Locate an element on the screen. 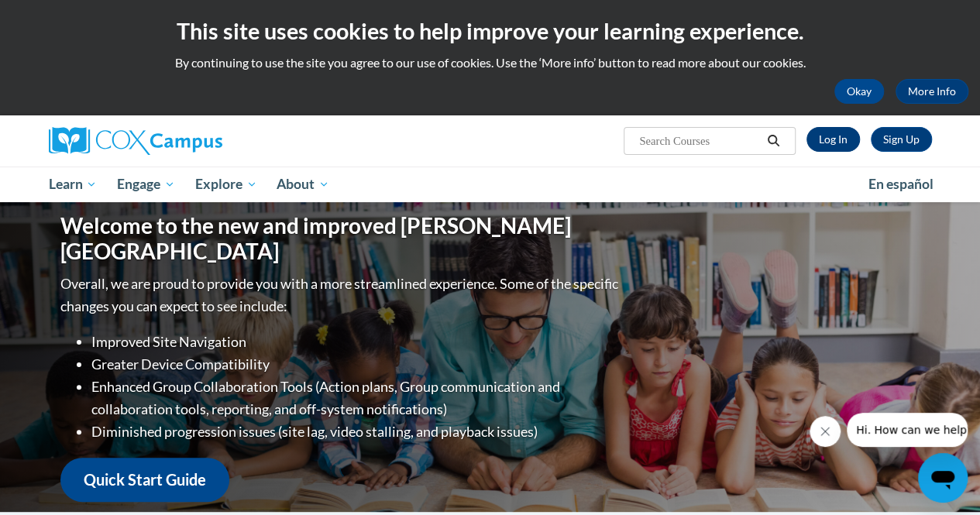 The width and height of the screenshot is (980, 515). li: Diminished progression issues (site lag, video stalling, and playback issues) is located at coordinates (357, 432).